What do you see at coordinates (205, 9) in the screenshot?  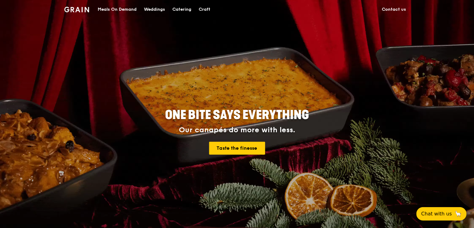 I see `a: Craft` at bounding box center [205, 9].